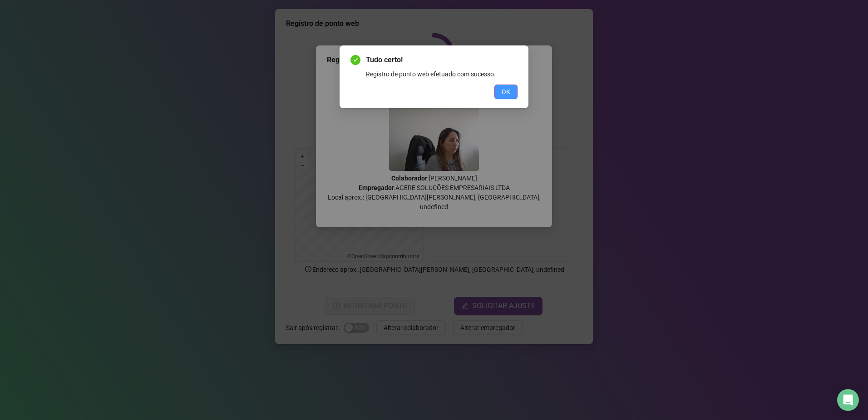 This screenshot has width=868, height=420. I want to click on span: OK, so click(506, 92).